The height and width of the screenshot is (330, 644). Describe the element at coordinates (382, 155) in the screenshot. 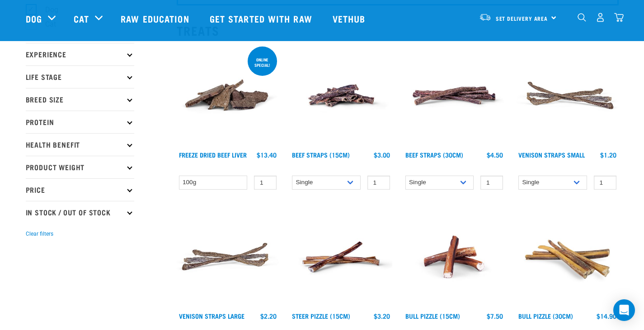

I see `div: $3.00` at that location.